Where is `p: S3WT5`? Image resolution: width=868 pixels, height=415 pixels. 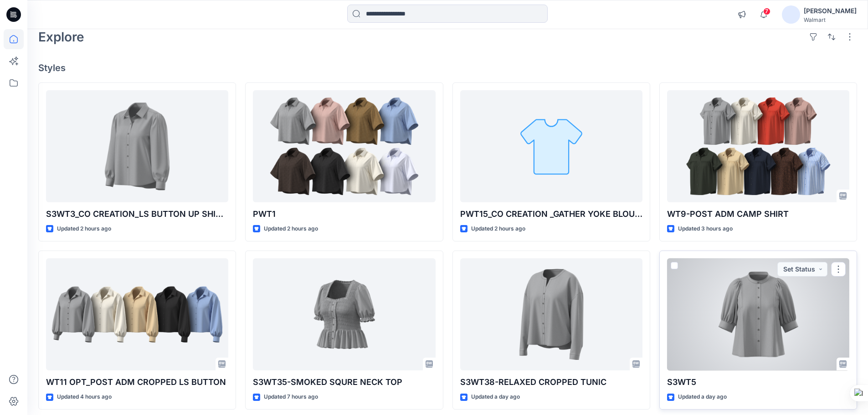
p: S3WT5 is located at coordinates (759, 382).